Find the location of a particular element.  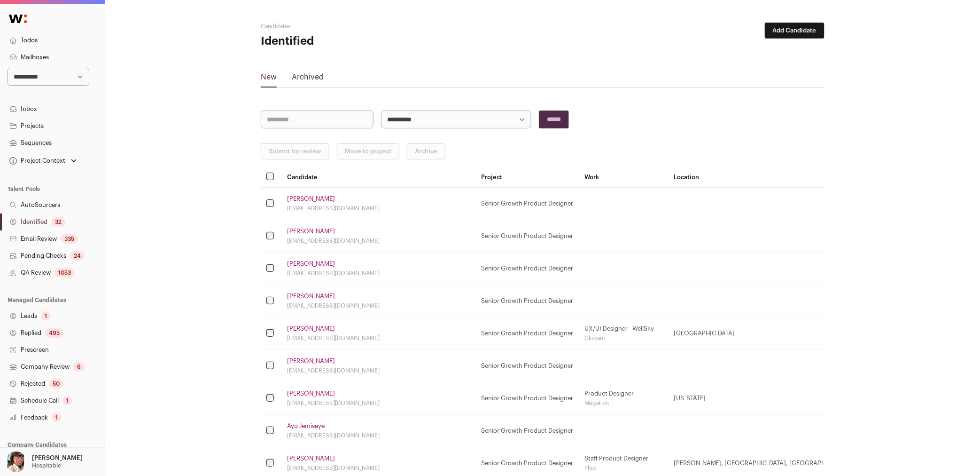

div: 335 is located at coordinates (69, 238).